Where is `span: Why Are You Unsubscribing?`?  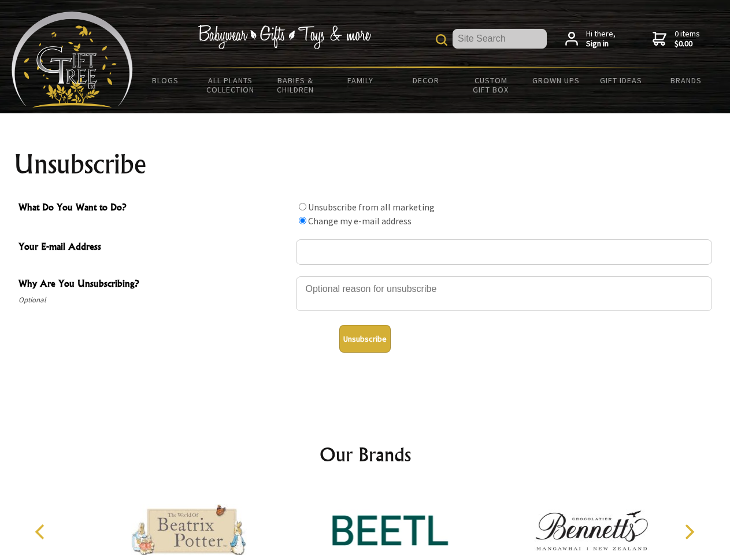
span: Why Are You Unsubscribing? is located at coordinates (154, 284).